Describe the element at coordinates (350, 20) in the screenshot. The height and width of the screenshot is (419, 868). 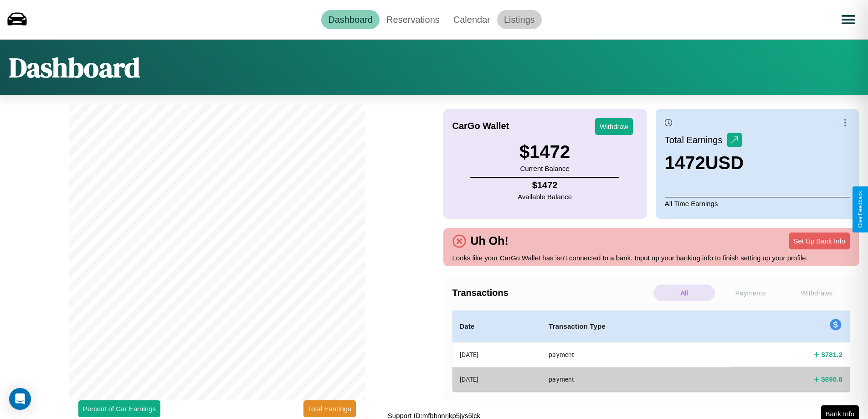
I see `a: Dashboard` at that location.